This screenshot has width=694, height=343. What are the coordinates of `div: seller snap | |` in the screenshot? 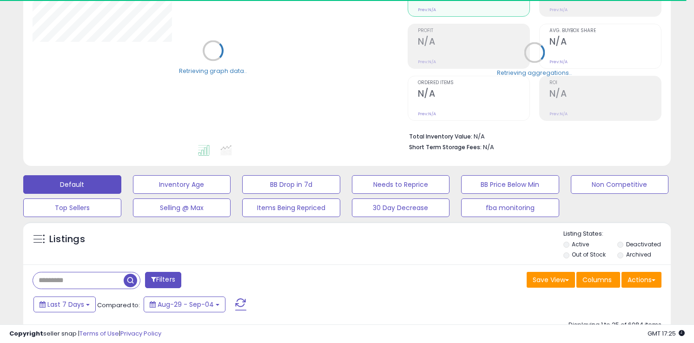 It's located at (85, 334).